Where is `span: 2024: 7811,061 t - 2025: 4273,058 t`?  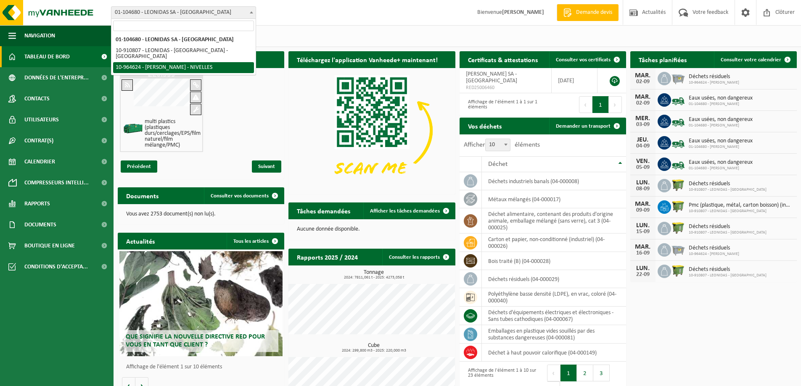
span: 2024: 7811,061 t - 2025: 4273,058 t is located at coordinates (374, 278).